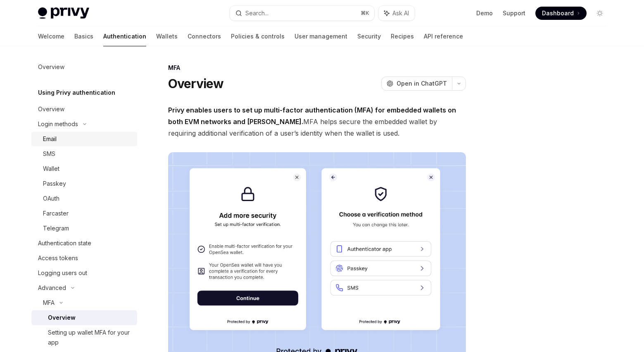 The height and width of the screenshot is (352, 644). What do you see at coordinates (561, 13) in the screenshot?
I see `a: Dashboard` at bounding box center [561, 13].